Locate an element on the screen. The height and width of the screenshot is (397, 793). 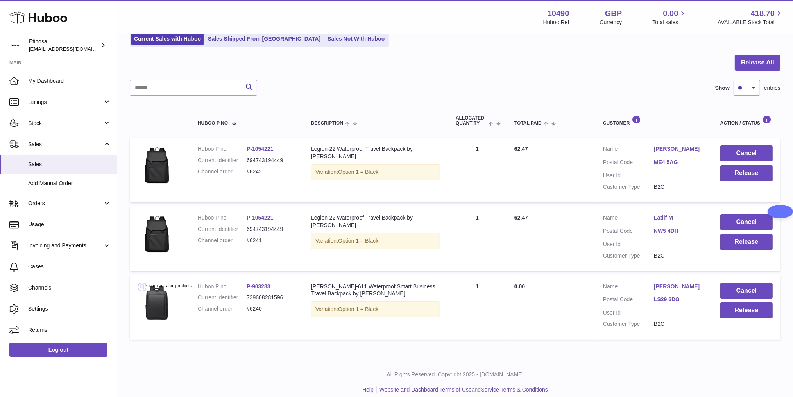
span: Add Manual Order is located at coordinates (70, 183).